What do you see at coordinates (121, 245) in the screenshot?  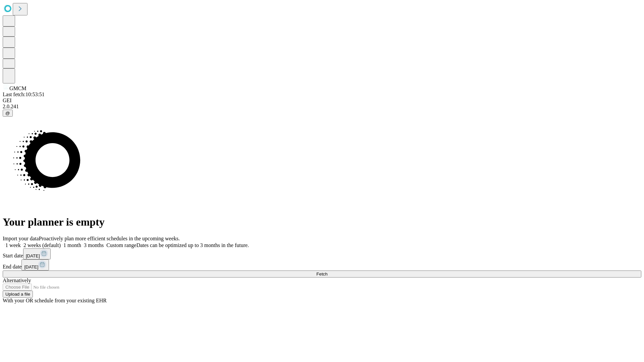 I see `span: Custom range` at bounding box center [121, 245].